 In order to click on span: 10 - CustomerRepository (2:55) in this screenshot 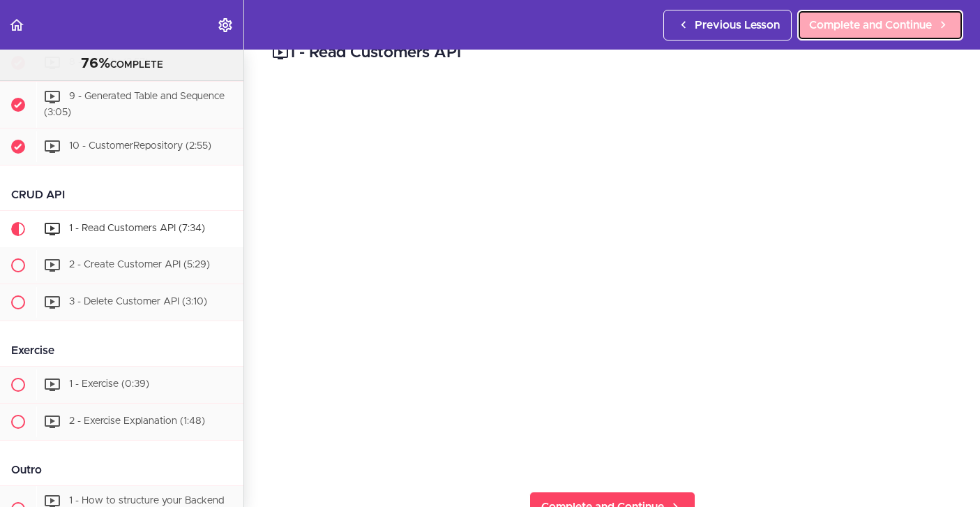, I will do `click(140, 145)`.